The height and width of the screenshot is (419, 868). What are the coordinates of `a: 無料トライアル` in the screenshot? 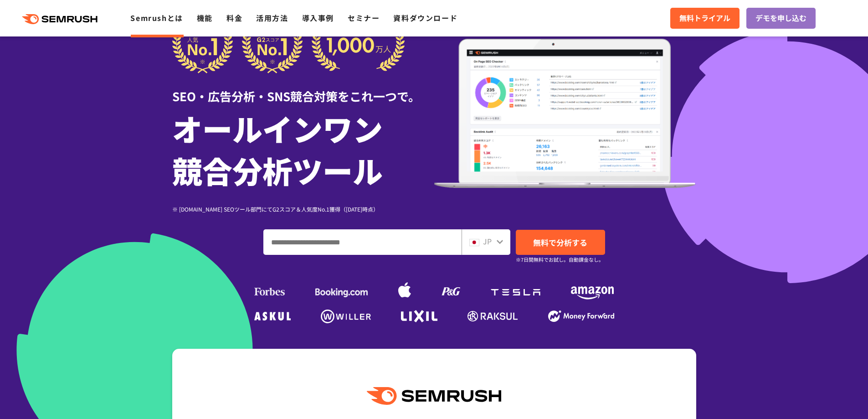 It's located at (705, 18).